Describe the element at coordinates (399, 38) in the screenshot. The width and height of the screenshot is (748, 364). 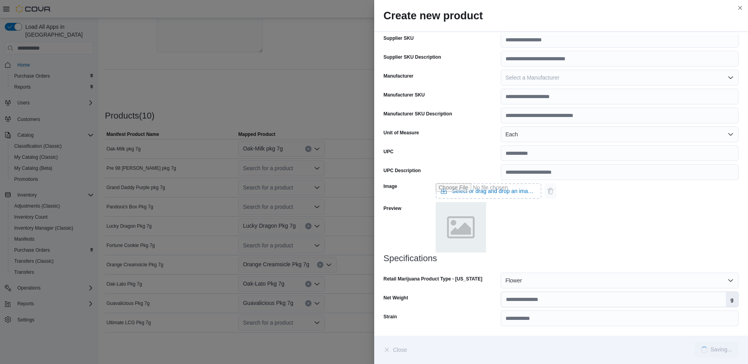
I see `label: Supplier SKU` at that location.